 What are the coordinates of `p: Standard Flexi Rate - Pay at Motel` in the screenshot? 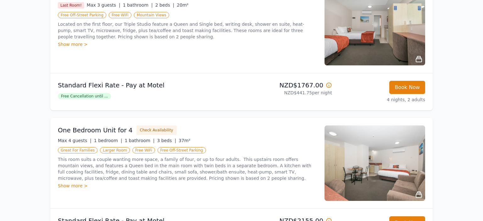 It's located at (149, 85).